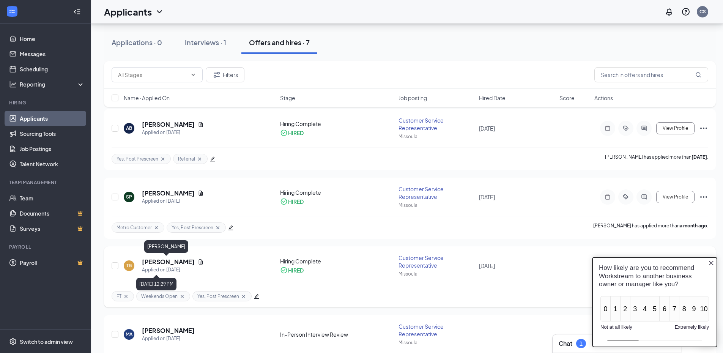 The image size is (723, 353). I want to click on div: SP, so click(129, 197).